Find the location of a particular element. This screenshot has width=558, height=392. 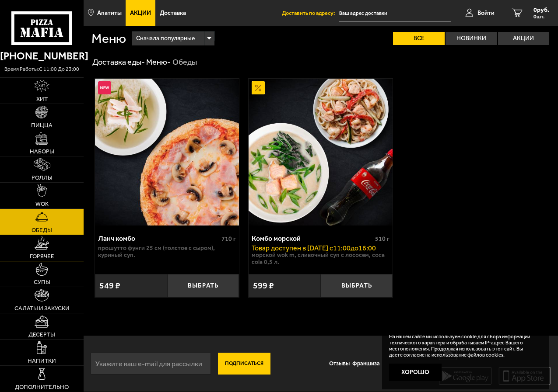

a: Доставка еды- is located at coordinates (119, 62).